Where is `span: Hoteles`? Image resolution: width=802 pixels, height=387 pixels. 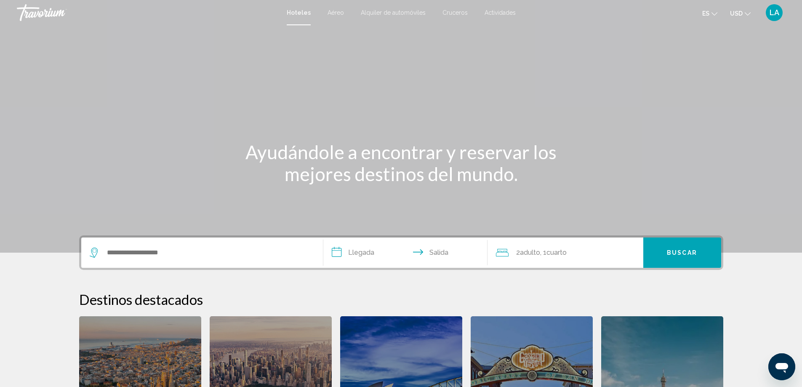
span: Hoteles is located at coordinates (298, 13).